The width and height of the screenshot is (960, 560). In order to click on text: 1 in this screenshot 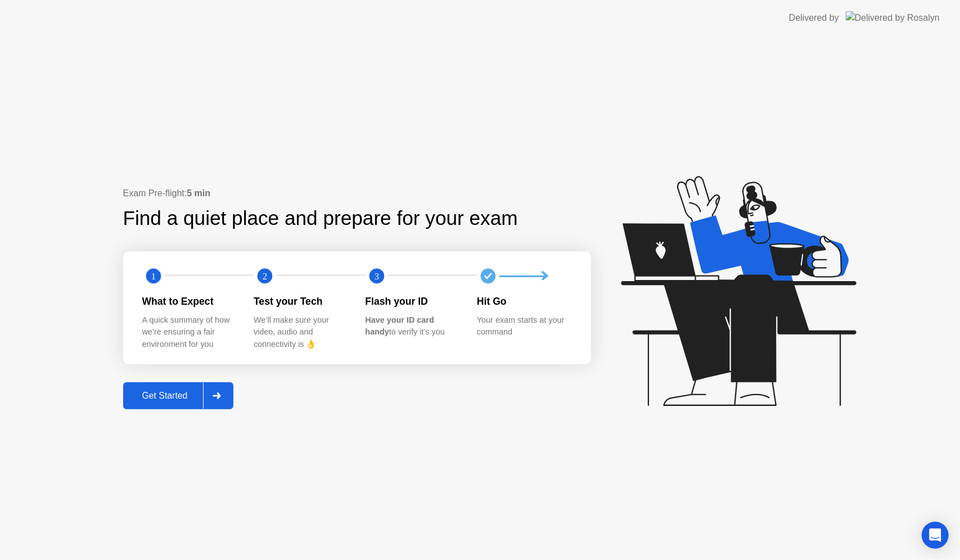, I will do `click(153, 276)`.